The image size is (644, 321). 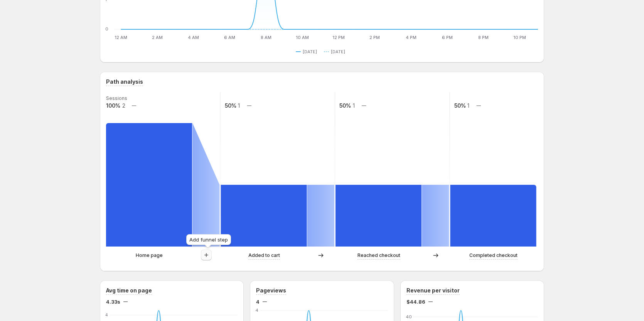 I want to click on text: 12 PM, so click(x=339, y=37).